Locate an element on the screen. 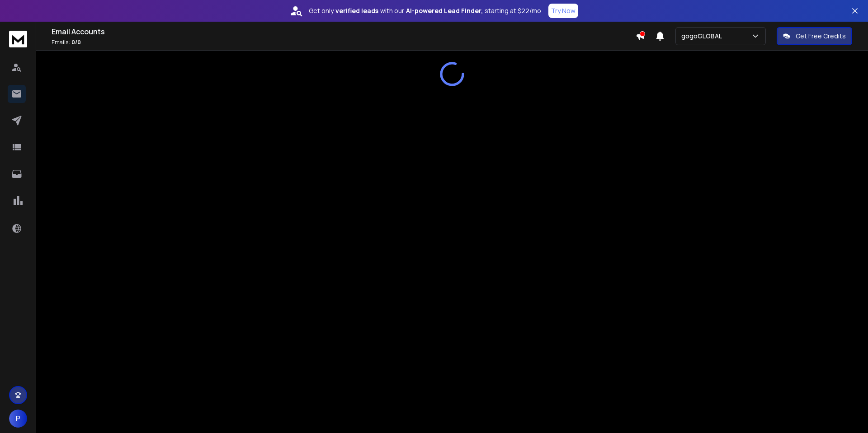 The width and height of the screenshot is (868, 433). p: Get Free Credits is located at coordinates (821, 36).